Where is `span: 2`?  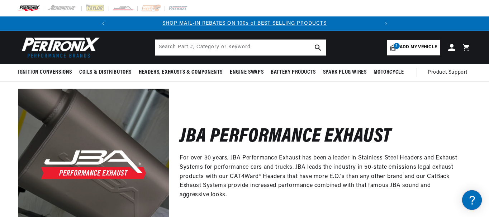
span: 2 is located at coordinates (396, 46).